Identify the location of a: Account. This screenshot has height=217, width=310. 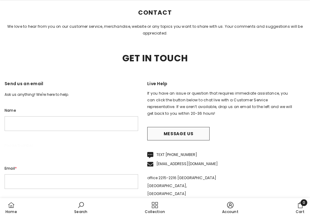
(231, 207).